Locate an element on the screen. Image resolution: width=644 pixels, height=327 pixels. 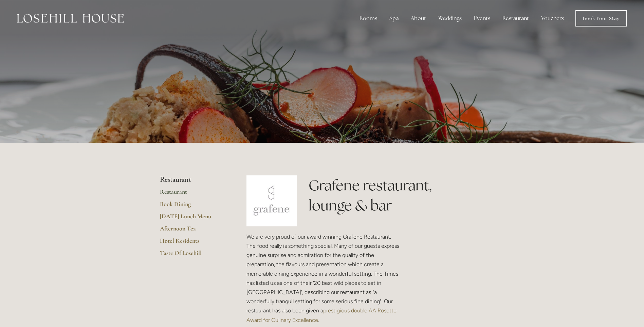
a: Afternoon Tea is located at coordinates (192, 230).